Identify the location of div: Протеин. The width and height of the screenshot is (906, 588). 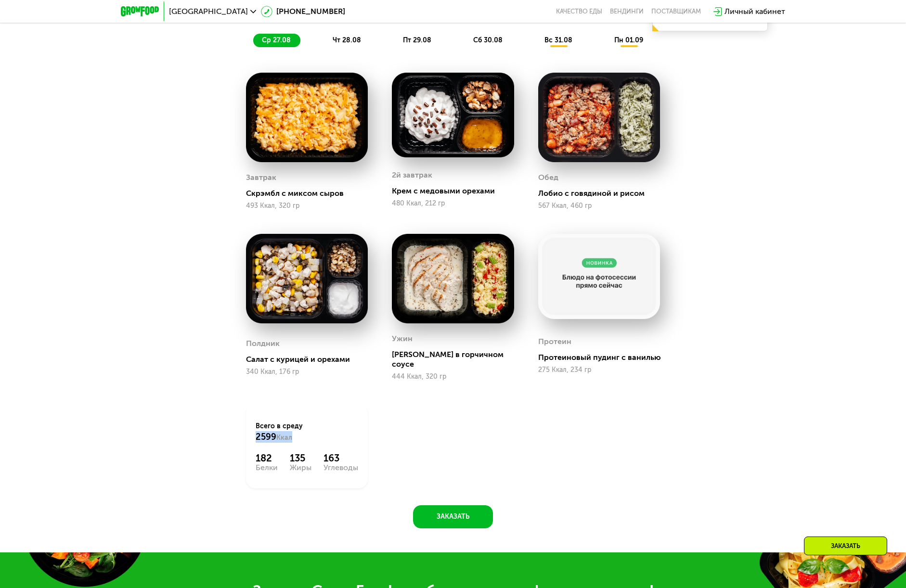
(554, 342).